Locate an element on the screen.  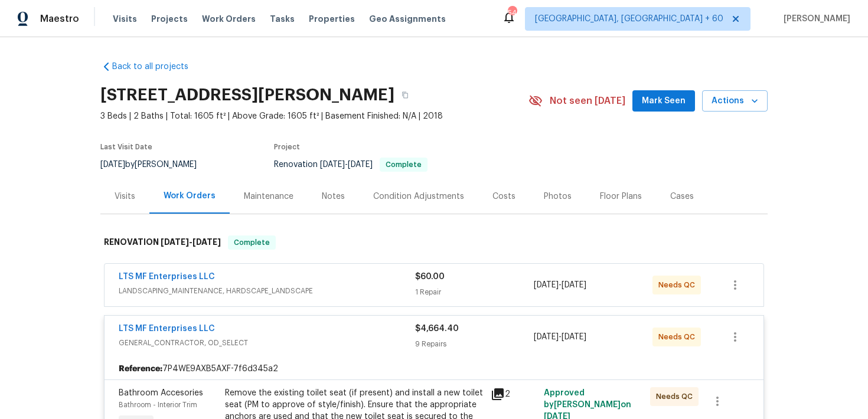
span: 3 Beds | 2 Baths | Total: 1605 ft² | Above Grade: 1605 ft² | Basement Finished: N/A | 2018 is located at coordinates (314, 116).